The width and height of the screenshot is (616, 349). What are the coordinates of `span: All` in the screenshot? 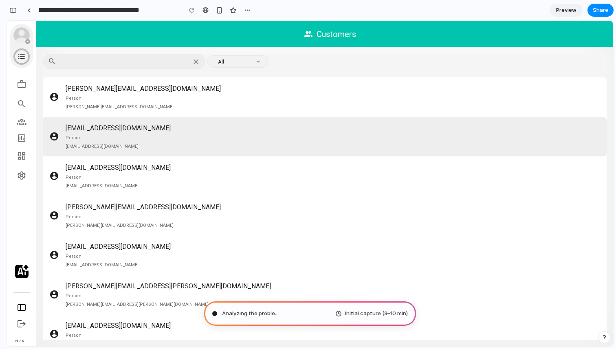 It's located at (227, 41).